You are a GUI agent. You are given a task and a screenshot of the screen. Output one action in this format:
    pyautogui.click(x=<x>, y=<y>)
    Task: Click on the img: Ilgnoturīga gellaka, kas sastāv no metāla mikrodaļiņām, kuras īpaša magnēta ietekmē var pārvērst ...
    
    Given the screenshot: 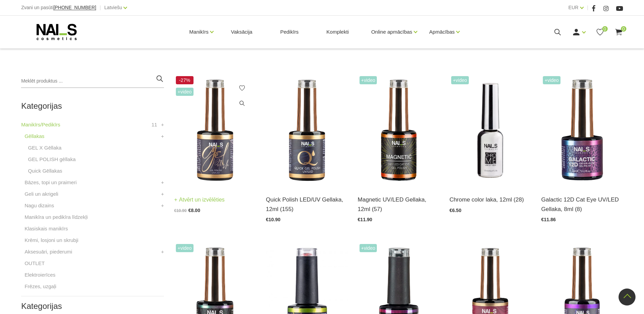 What is the action you would take?
    pyautogui.click(x=399, y=130)
    